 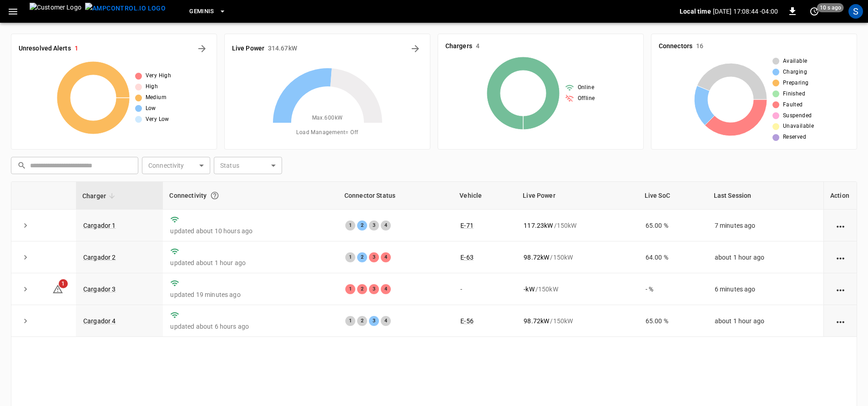 What do you see at coordinates (484, 196) in the screenshot?
I see `th: Vehicle` at bounding box center [484, 196].